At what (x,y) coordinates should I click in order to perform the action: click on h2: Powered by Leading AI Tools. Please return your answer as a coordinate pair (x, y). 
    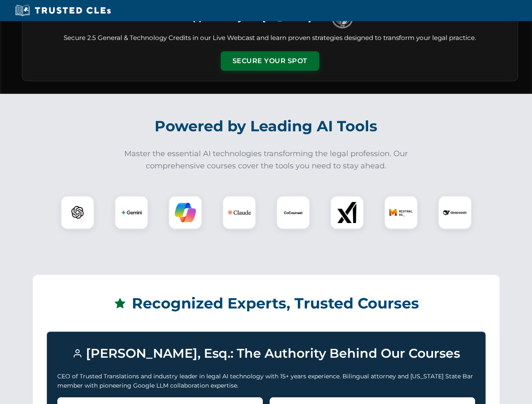
    Looking at the image, I should click on (266, 126).